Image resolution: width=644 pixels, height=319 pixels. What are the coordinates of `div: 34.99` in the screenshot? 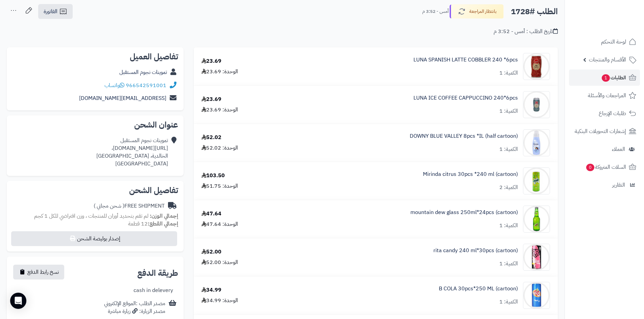 It's located at (212, 290).